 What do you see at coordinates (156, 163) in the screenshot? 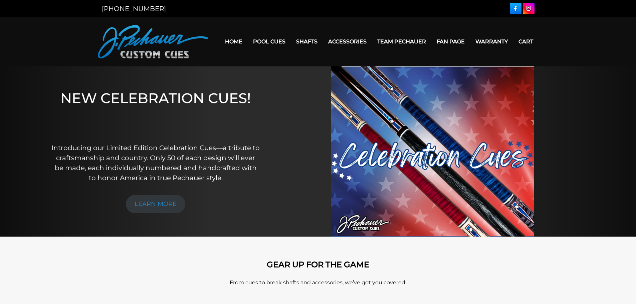
I see `p: Introducing our Limited Edition Celebration Cues—a tribute to craftsmanship and country. Only 50 ...` at bounding box center [156, 163].